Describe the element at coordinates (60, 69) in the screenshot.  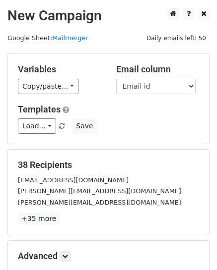
I see `h5: Variables` at that location.